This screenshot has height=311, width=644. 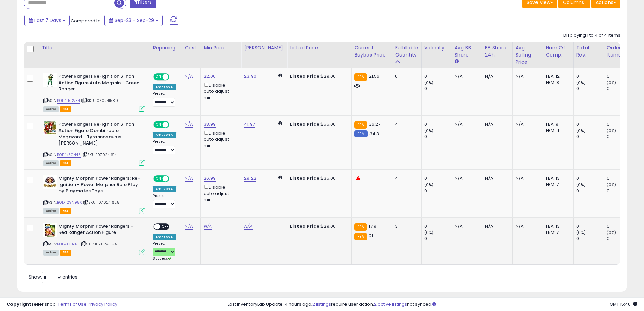 I want to click on a: B0F4KZGN45, so click(x=69, y=154).